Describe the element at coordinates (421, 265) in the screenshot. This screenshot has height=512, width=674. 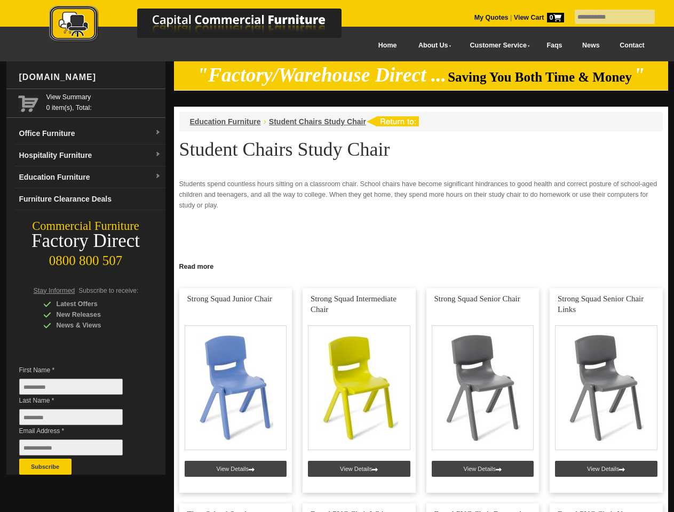
I see `a: Click to read more` at that location.